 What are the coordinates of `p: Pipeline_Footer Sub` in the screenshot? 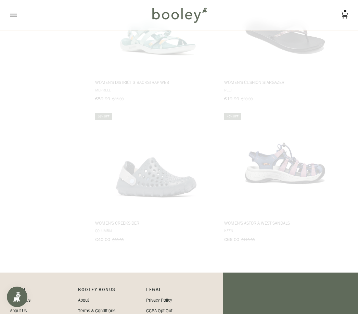 It's located at (177, 291).